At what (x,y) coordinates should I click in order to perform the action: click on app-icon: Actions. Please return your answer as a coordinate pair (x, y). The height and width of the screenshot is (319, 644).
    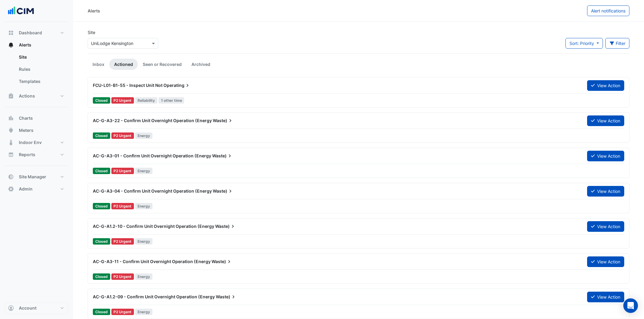
    Looking at the image, I should click on (11, 96).